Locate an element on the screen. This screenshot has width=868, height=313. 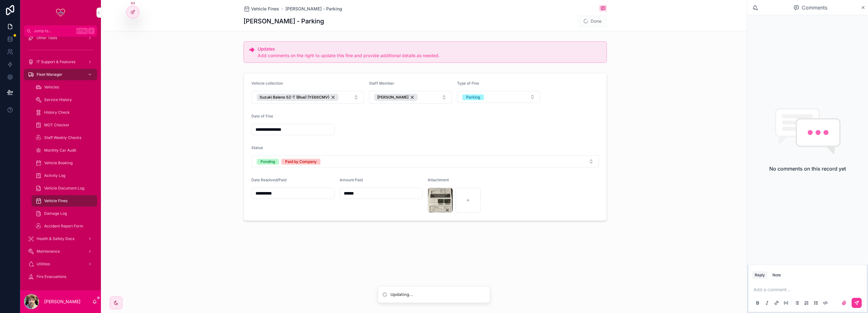
span: IT Support & Features is located at coordinates (56, 62).